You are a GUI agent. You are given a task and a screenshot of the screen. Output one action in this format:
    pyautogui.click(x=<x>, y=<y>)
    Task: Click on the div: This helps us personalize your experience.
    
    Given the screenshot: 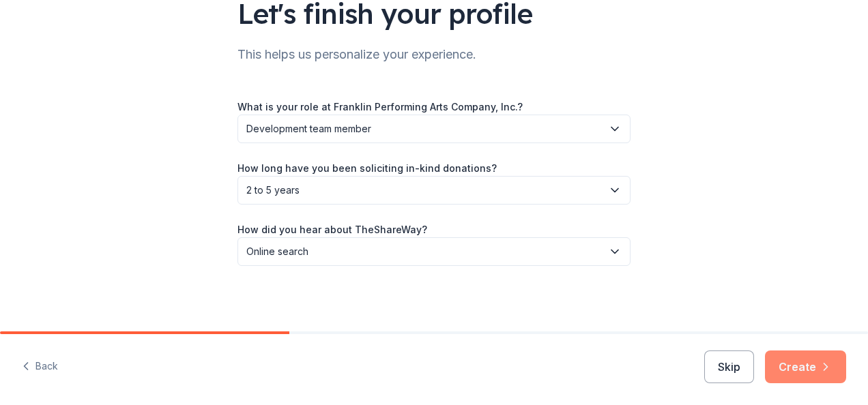 What is the action you would take?
    pyautogui.click(x=434, y=54)
    